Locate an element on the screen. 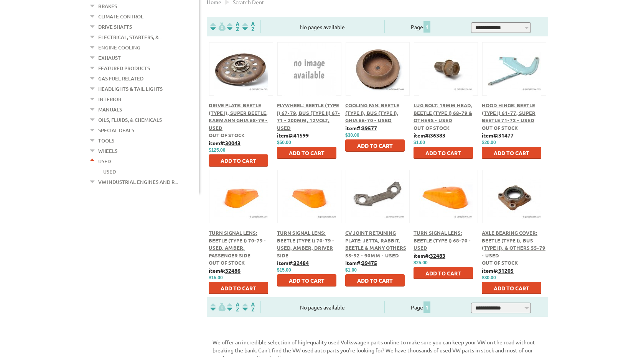  a: Turn Signal Lens: Beetle (Type I) 68-70 - Used is located at coordinates (442, 240).